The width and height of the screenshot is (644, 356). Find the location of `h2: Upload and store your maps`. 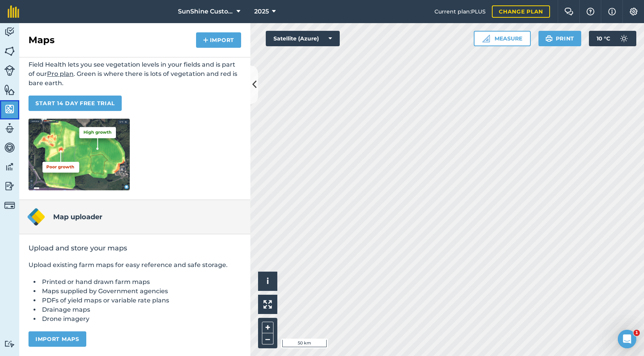

h2: Upload and store your maps is located at coordinates (135, 248).